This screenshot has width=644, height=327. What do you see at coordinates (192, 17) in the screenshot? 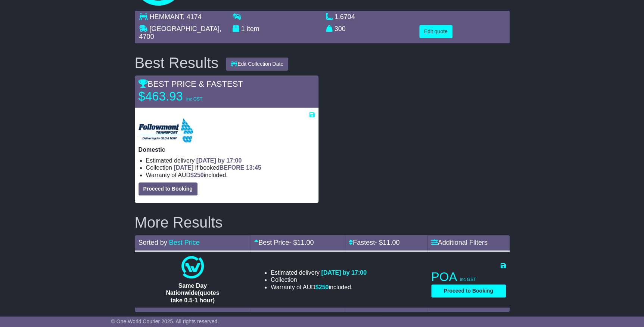
I see `span: , 4174` at bounding box center [192, 17].